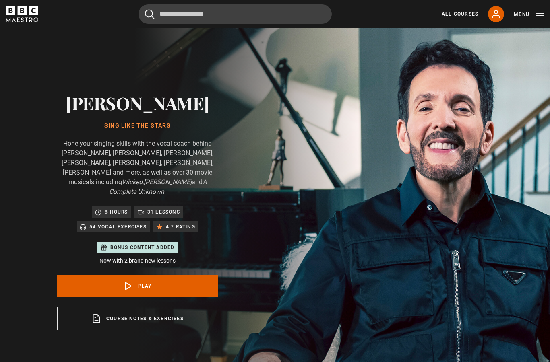  Describe the element at coordinates (163, 212) in the screenshot. I see `p: 31 lessons` at that location.